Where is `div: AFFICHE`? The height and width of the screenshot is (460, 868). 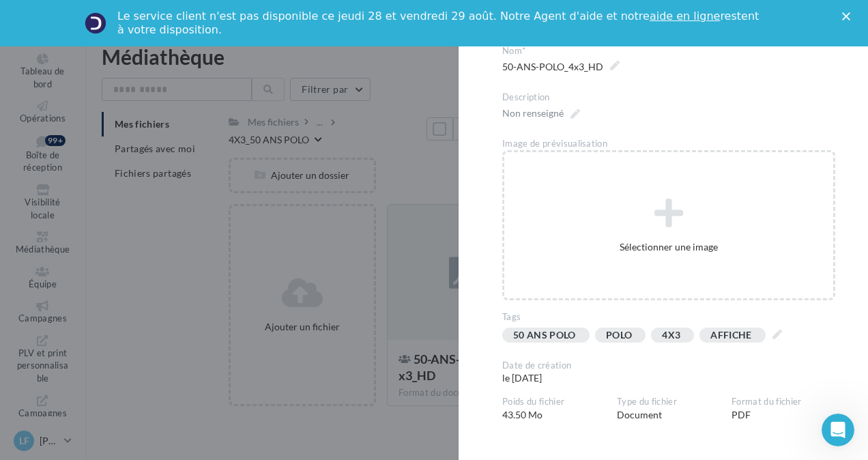
div: AFFICHE is located at coordinates (731, 335).